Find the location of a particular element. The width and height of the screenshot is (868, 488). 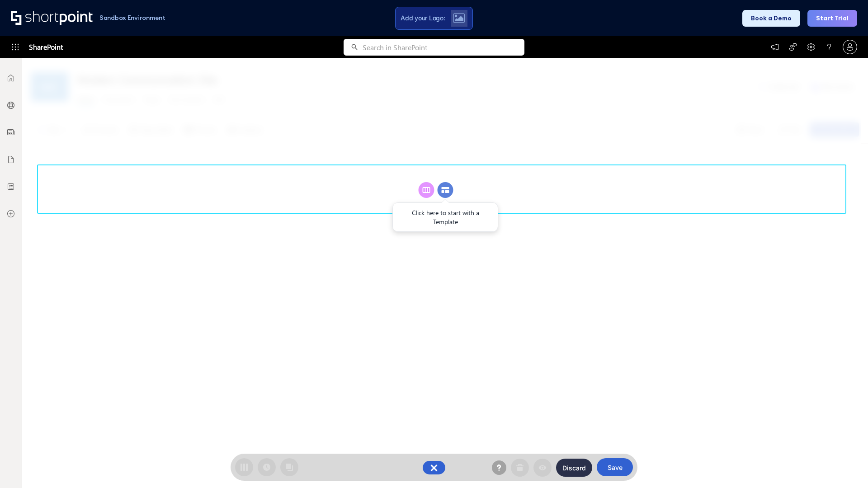

div: Chat Widget is located at coordinates (845, 467).